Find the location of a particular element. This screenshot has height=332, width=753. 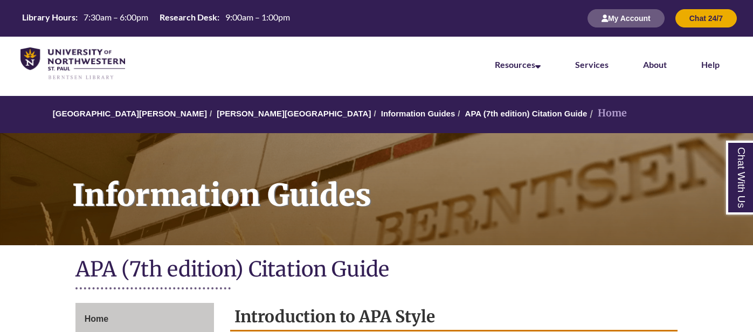

a: Resources is located at coordinates (518, 64).